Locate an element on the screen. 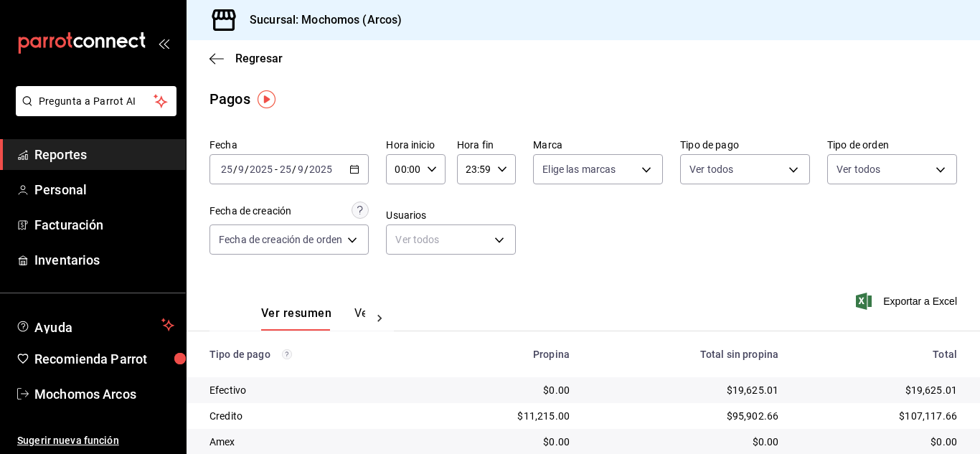  label: Marca is located at coordinates (598, 145).